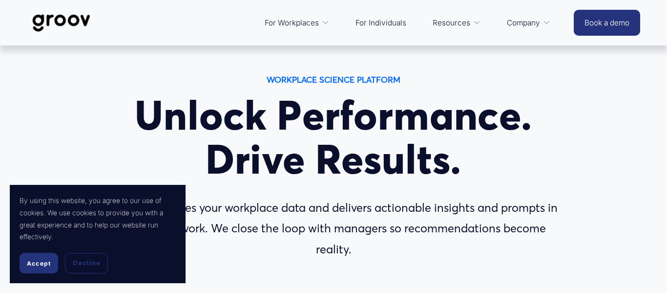 Image resolution: width=667 pixels, height=293 pixels. What do you see at coordinates (524, 23) in the screenshot?
I see `span: Company` at bounding box center [524, 23].